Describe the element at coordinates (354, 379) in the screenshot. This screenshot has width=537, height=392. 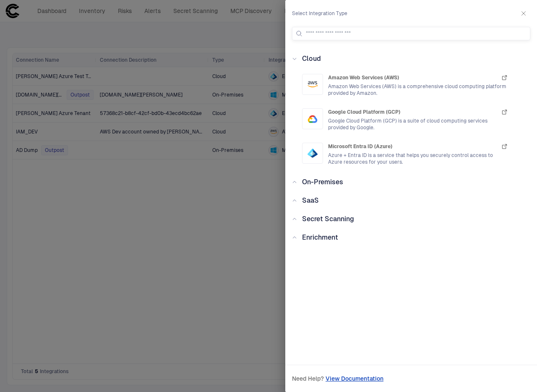
I see `span: View Documentation` at that location.